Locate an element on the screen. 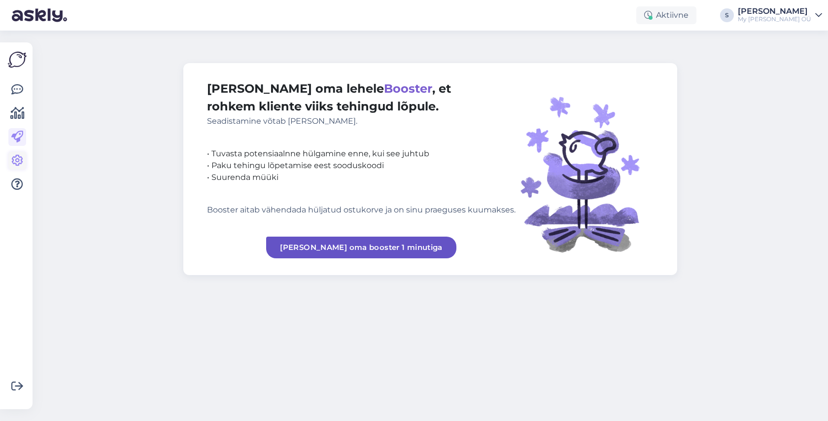 Image resolution: width=828 pixels, height=421 pixels. img: Askly Logo is located at coordinates (17, 60).